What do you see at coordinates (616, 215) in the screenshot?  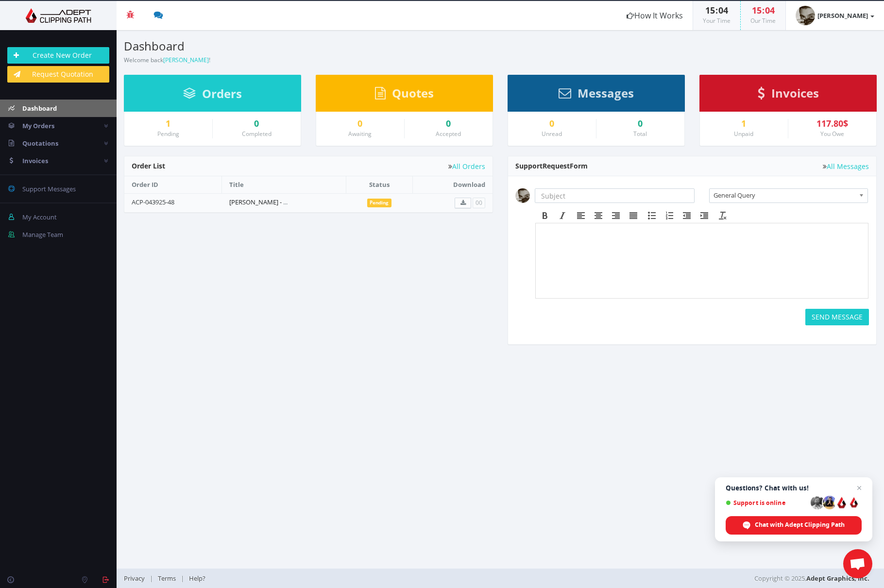 I see `div: Align right` at bounding box center [616, 215].